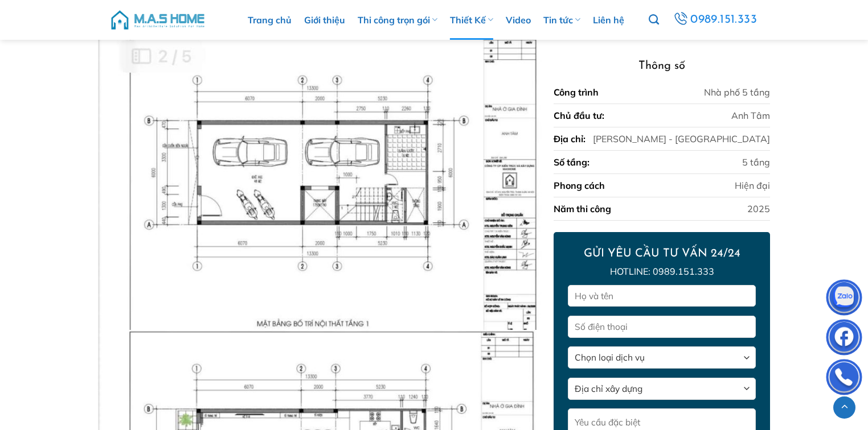 This screenshot has height=430, width=868. What do you see at coordinates (756, 162) in the screenshot?
I see `div: 5 tầng` at bounding box center [756, 162].